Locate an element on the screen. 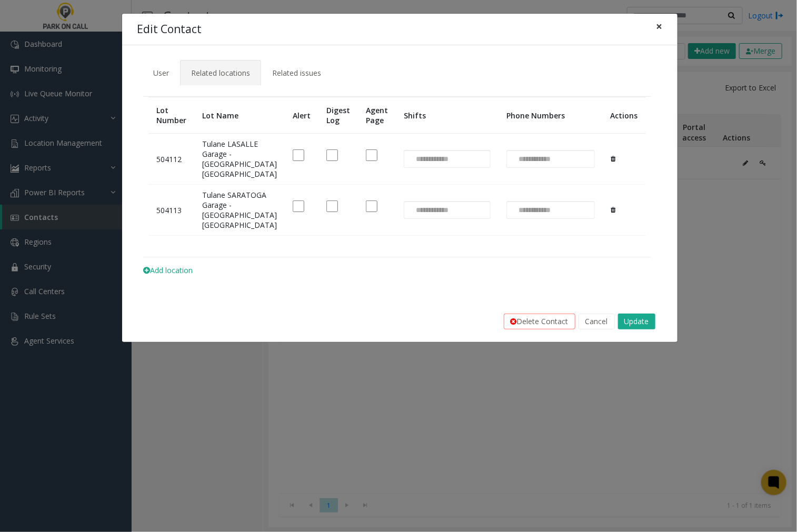  th: Lot Number is located at coordinates (171, 115).